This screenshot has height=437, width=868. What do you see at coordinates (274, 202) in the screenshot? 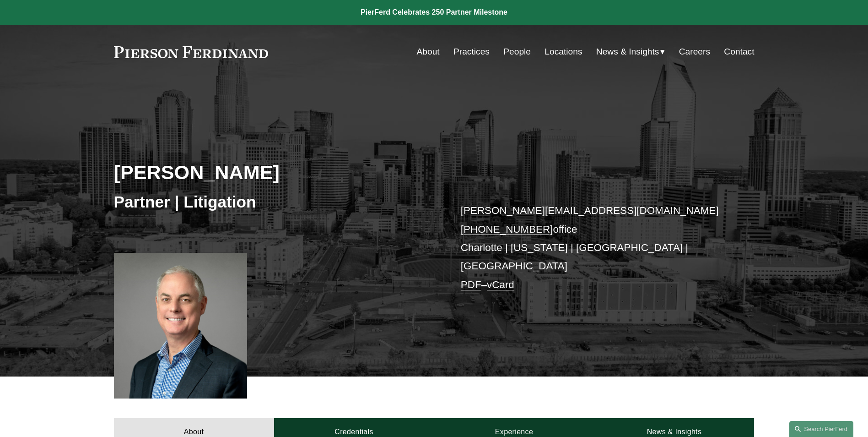
I see `h3: Partner | Litigation` at bounding box center [274, 202].